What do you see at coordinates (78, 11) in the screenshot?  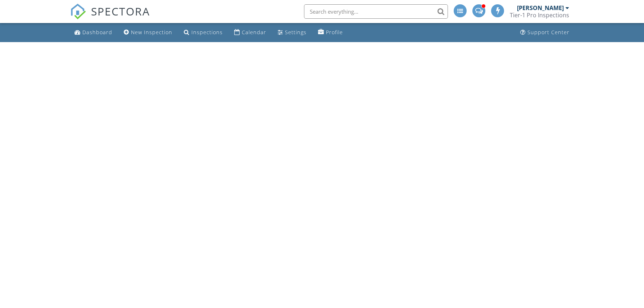 I see `img: The Best Home Inspection Software - Spectora` at bounding box center [78, 11].